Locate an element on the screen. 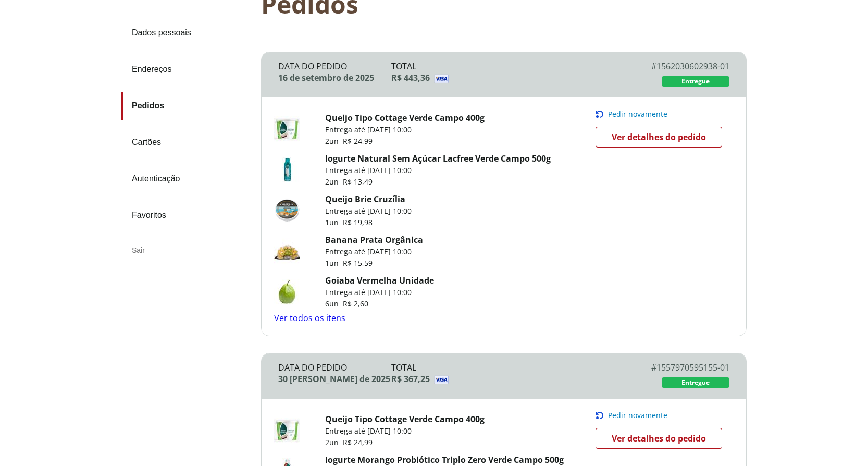 The image size is (868, 466). span: R$ 15,59 is located at coordinates (357, 263).